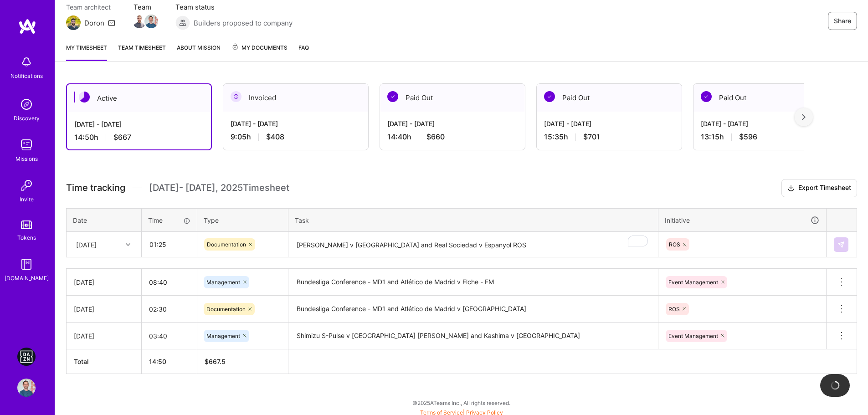 The width and height of the screenshot is (868, 415). I want to click on img: discovery, so click(26, 104).